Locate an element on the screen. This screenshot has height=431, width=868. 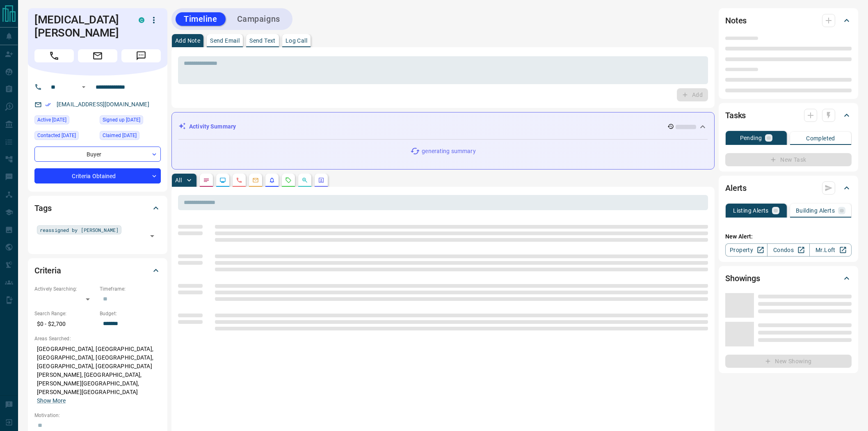
a: Property is located at coordinates (746, 250).